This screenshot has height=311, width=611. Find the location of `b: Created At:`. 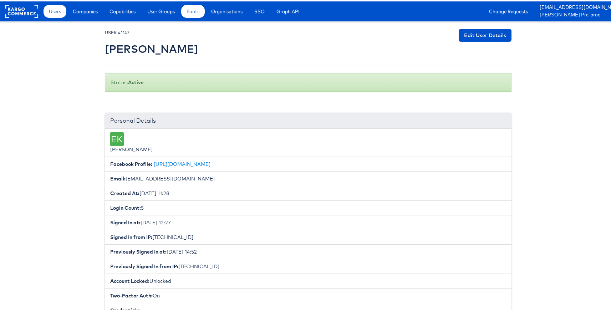

b: Created At: is located at coordinates (125, 192).